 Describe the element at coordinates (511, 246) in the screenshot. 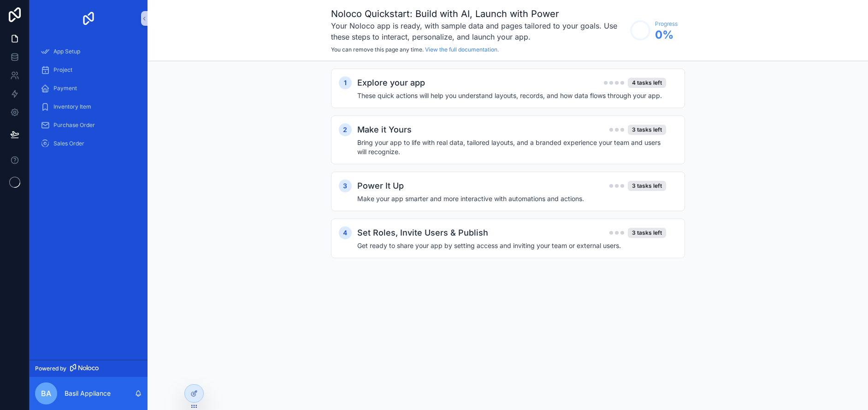

I see `h4: Get ready to share your app by setting access and inviting your team or external users.` at that location.